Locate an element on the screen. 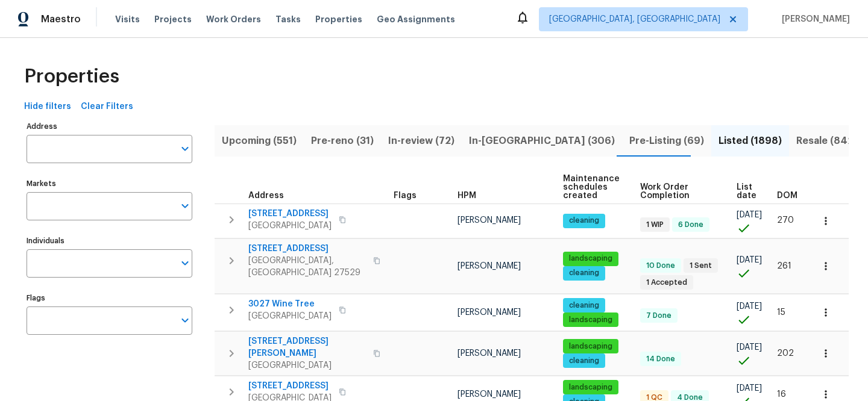 Image resolution: width=868 pixels, height=401 pixels. span: Work Order Completion is located at coordinates (678, 192).